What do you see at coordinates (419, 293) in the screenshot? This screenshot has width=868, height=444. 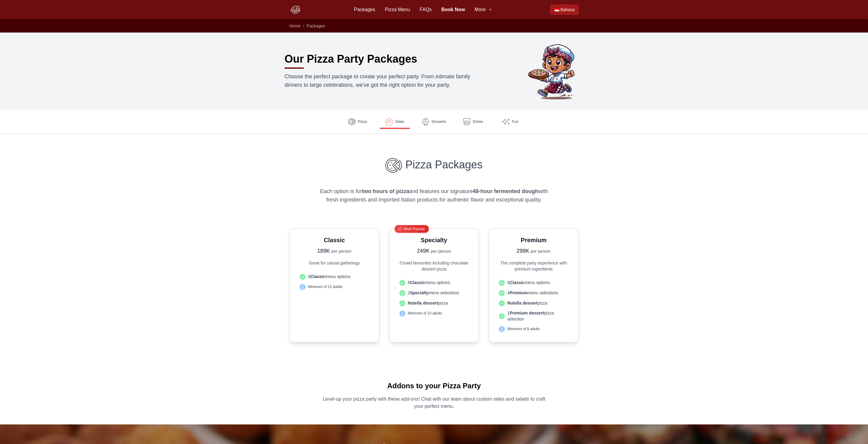 I see `strong: Specialty` at bounding box center [419, 293].